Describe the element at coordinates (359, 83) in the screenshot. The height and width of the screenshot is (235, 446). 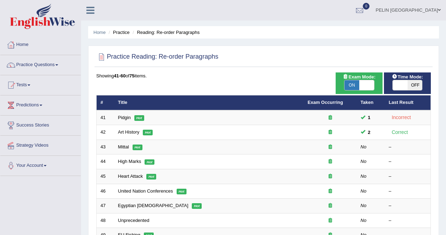
I see `div: Show exams occurring in exams` at that location.